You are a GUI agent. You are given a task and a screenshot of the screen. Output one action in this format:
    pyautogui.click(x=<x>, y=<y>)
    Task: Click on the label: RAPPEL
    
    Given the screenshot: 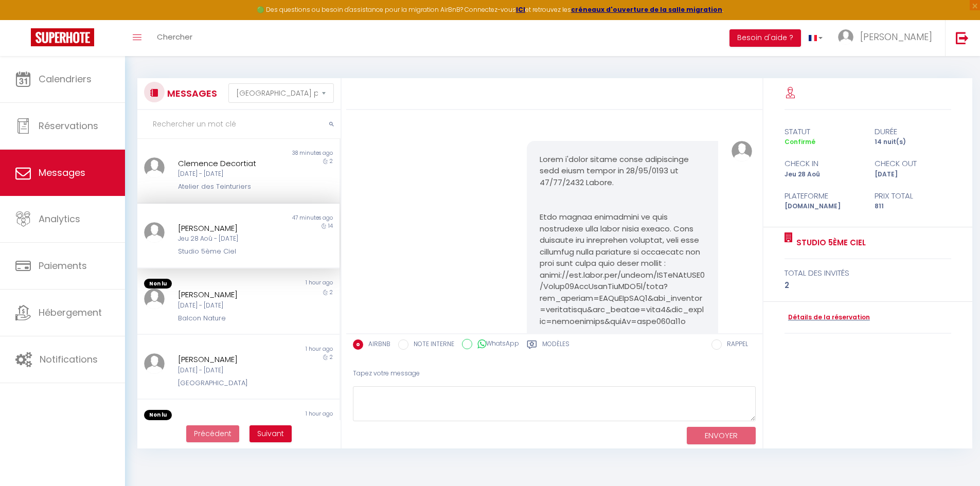 What is the action you would take?
    pyautogui.click(x=735, y=345)
    